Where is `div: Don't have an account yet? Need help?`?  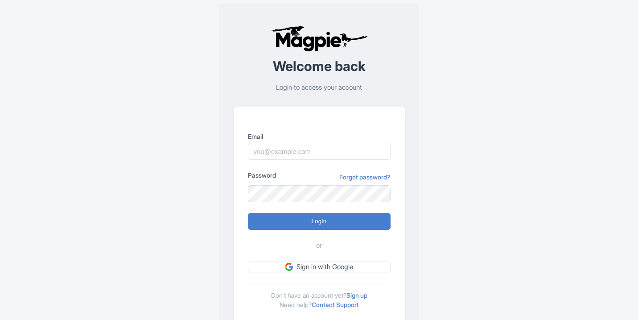 div: Don't have an account yet? Need help? is located at coordinates (319, 296).